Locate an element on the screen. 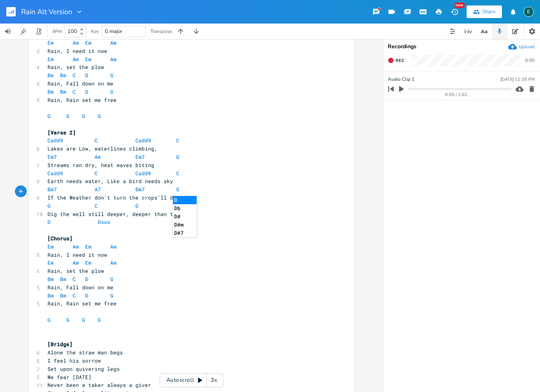 This screenshot has width=540, height=392. span: Dsus is located at coordinates (104, 222).